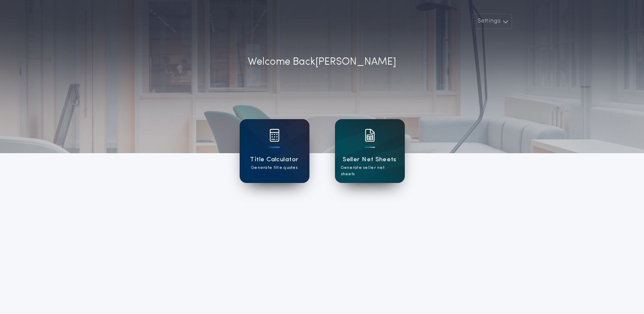  I want to click on h1: Title Calculator, so click(274, 160).